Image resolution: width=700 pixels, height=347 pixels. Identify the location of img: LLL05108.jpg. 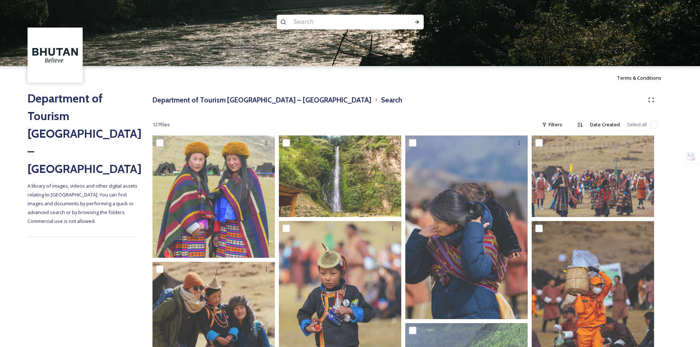
(593, 176).